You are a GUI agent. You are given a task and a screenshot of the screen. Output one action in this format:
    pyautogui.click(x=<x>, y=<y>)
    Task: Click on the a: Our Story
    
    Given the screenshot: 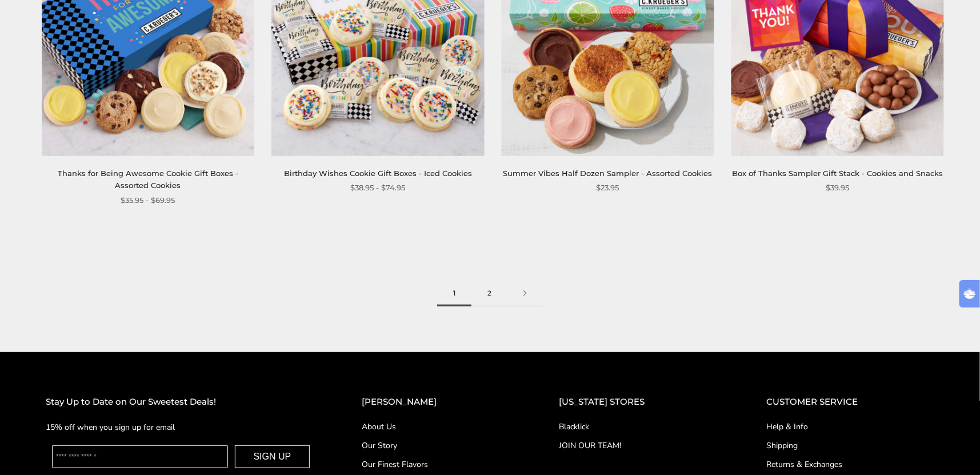 What is the action you would take?
    pyautogui.click(x=437, y=445)
    